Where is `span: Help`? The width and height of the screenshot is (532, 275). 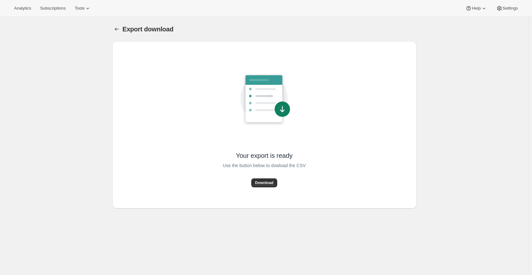 span: Help is located at coordinates (476, 8).